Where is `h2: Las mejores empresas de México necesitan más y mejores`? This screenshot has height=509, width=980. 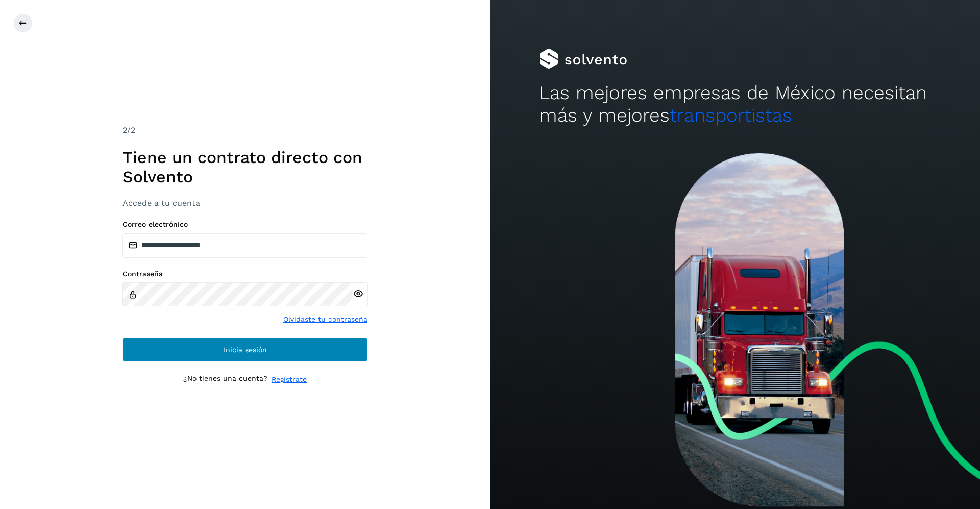 h2: Las mejores empresas de México necesitan más y mejores is located at coordinates (735, 105).